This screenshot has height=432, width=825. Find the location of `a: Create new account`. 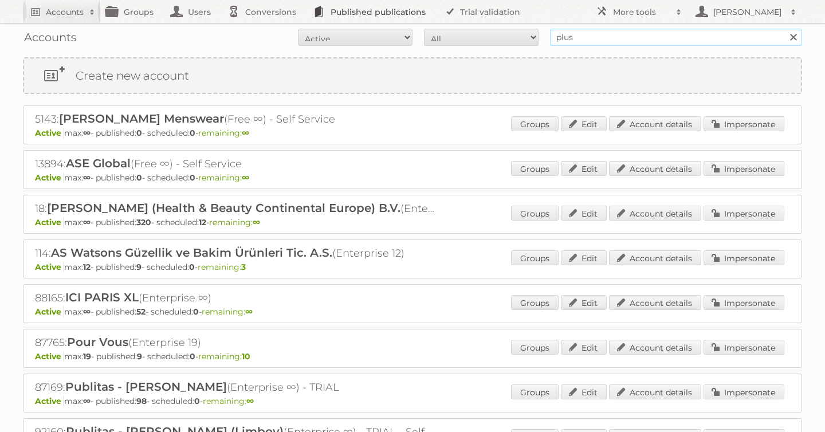

a: Create new account is located at coordinates (412, 76).